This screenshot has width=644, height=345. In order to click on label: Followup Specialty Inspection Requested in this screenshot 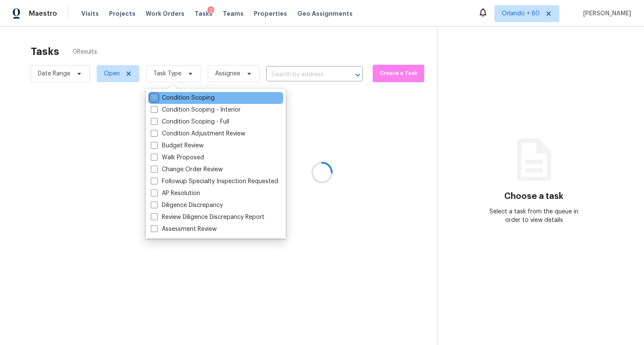, I will do `click(214, 182)`.